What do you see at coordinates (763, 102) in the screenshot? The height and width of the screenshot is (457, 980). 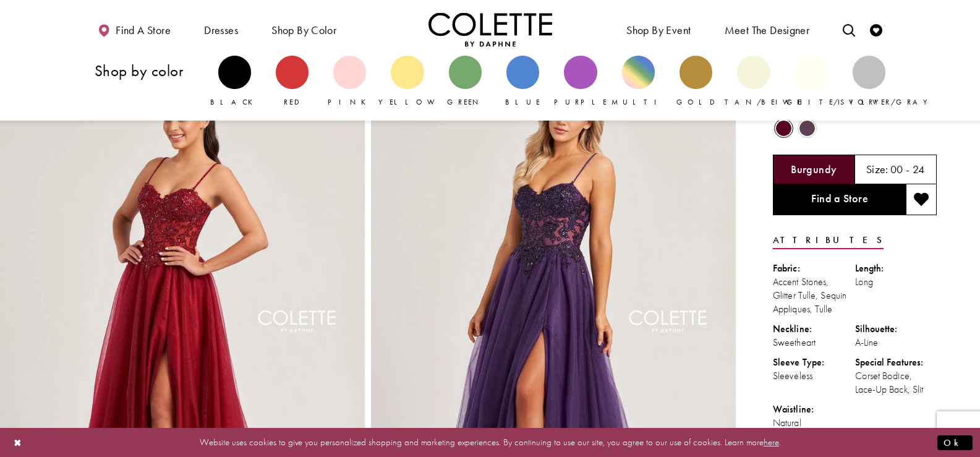 I see `span: Tan/Beige` at bounding box center [763, 102].